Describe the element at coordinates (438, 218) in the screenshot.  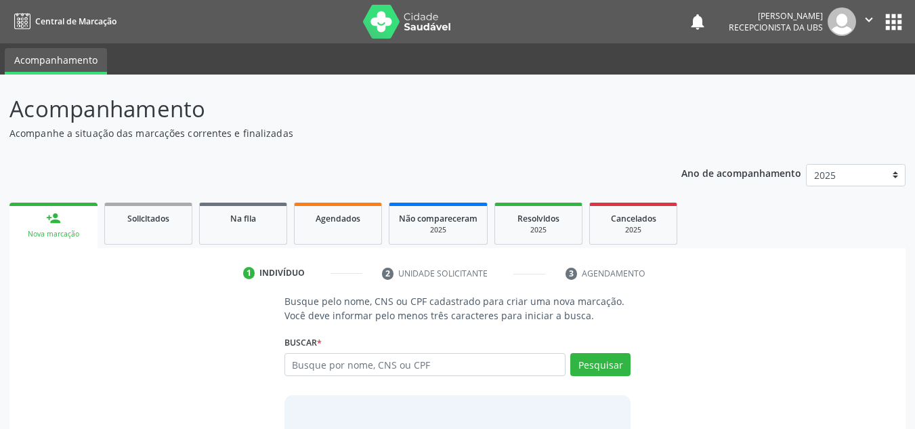
I see `span: Não compareceram` at that location.